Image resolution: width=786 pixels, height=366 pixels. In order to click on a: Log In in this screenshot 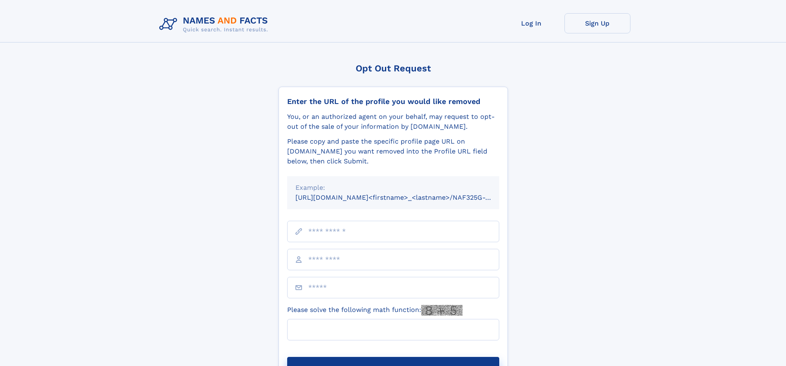, I will do `click(531, 23)`.